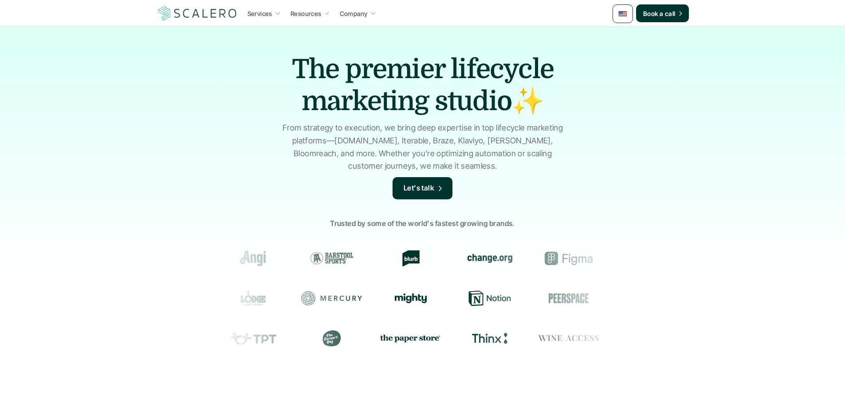  I want to click on p: Let's talk, so click(419, 188).